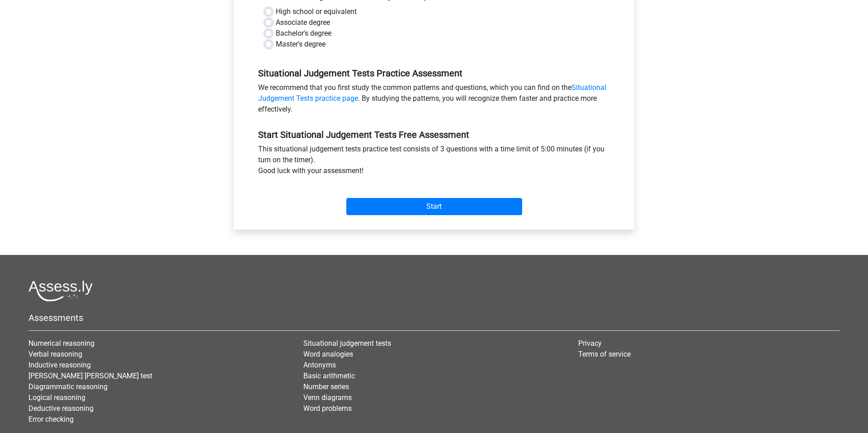  Describe the element at coordinates (434, 207) in the screenshot. I see `input: Start` at that location.